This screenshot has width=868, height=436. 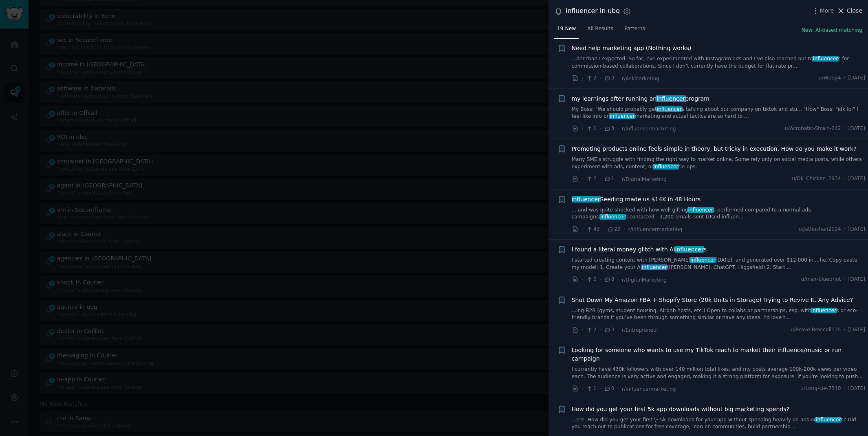 What do you see at coordinates (820, 229) in the screenshot?
I see `span: u/Jathushan2024` at bounding box center [820, 229].